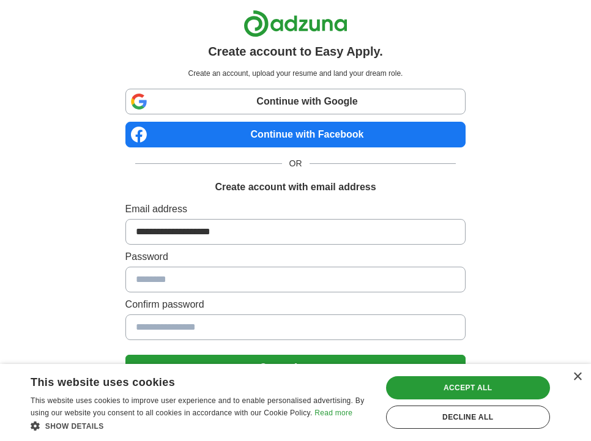 Image resolution: width=591 pixels, height=441 pixels. I want to click on div: Accept all, so click(468, 388).